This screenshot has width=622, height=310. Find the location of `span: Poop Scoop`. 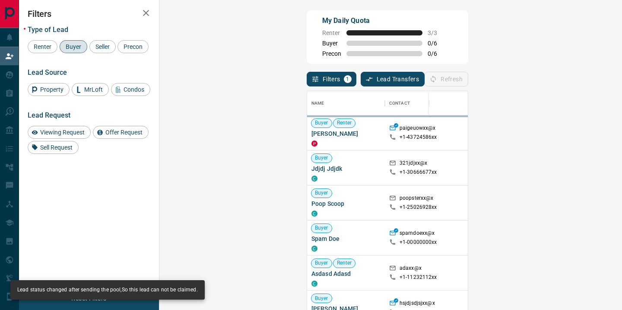

span: Poop Scoop is located at coordinates (346, 203).